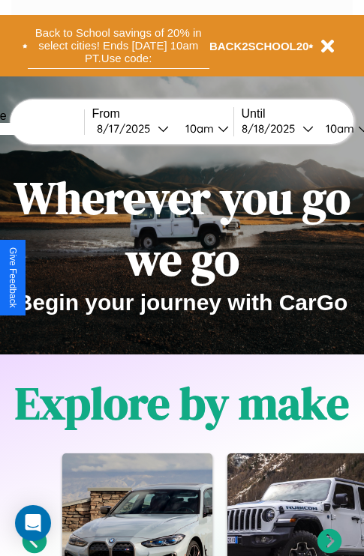 This screenshot has width=364, height=556. I want to click on div: Give Feedback, so click(13, 277).